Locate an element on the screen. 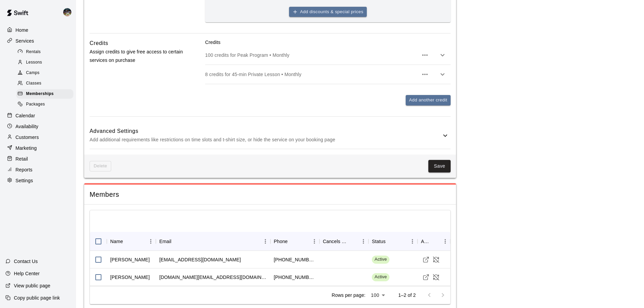  img: Nolan Gilbert is located at coordinates (67, 12).